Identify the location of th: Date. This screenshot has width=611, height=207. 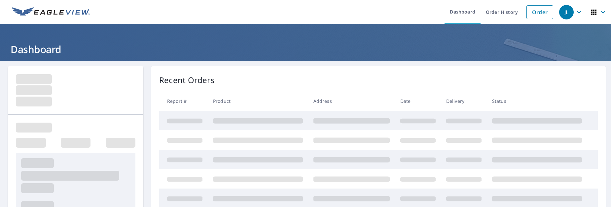
(418, 101).